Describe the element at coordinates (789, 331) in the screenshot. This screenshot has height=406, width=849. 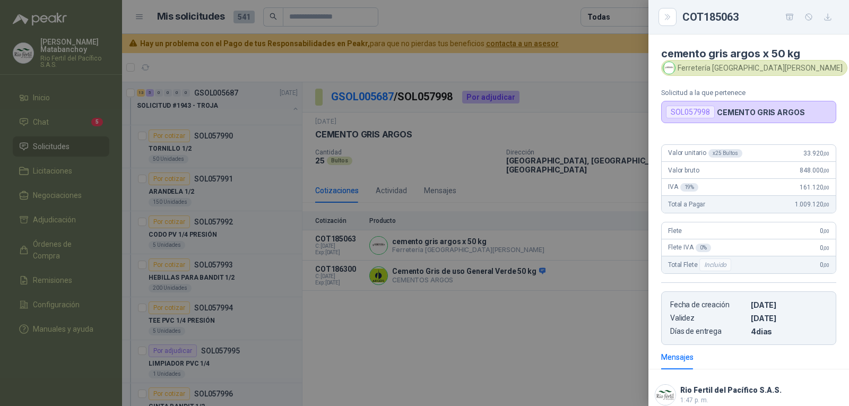
I see `p: 4 dias` at that location.